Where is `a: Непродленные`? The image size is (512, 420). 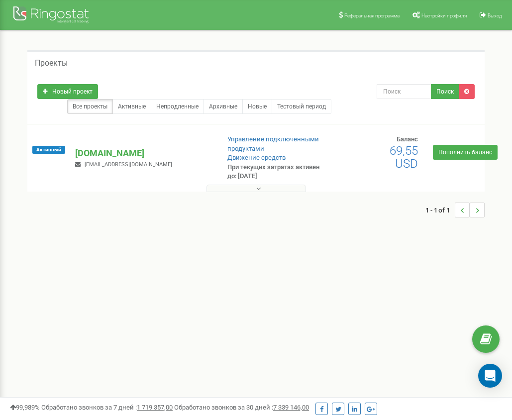 a: Непродленные is located at coordinates (177, 107).